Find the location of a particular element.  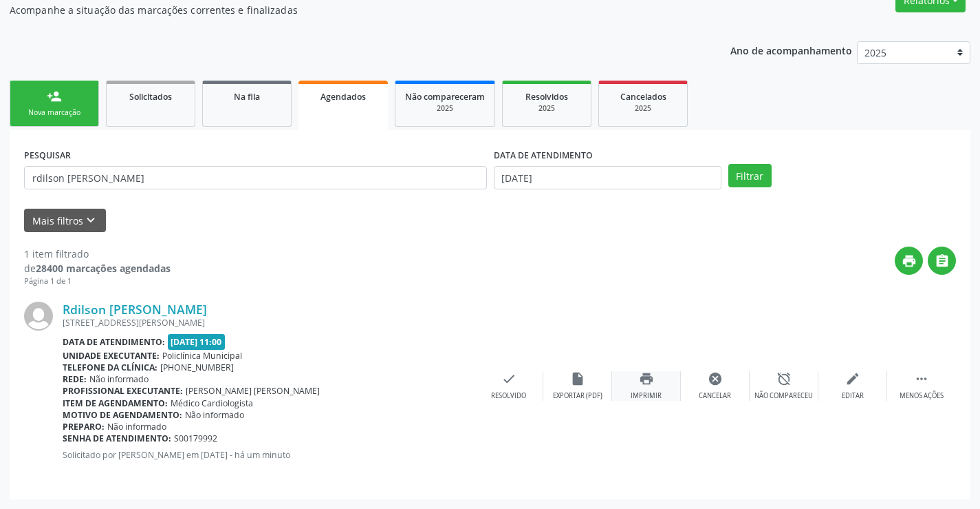

div: Nova marcação is located at coordinates (54, 112).